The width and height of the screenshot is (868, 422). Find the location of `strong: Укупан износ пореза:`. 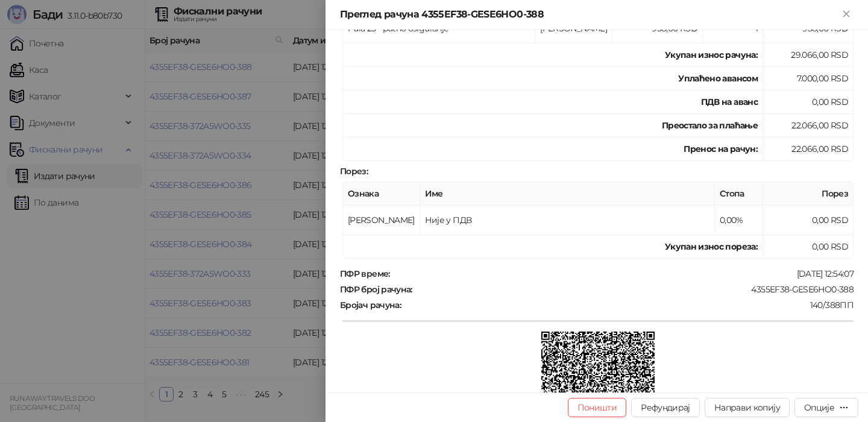

strong: Укупан износ пореза: is located at coordinates (712, 246).